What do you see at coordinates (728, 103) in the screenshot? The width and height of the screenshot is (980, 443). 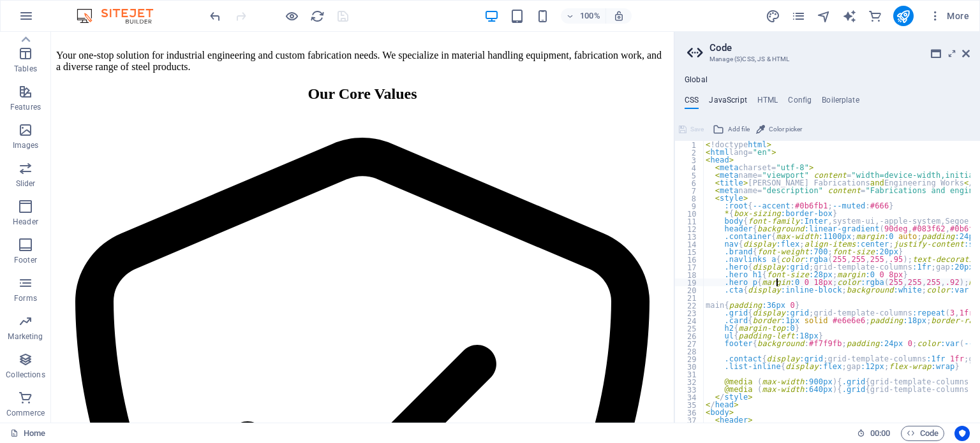 I see `h4: JavaScript` at bounding box center [728, 103].